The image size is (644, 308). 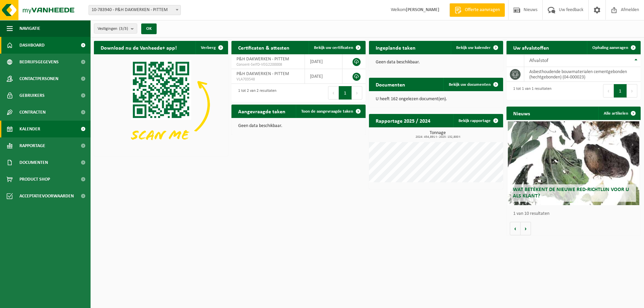 What do you see at coordinates (477, 10) in the screenshot?
I see `a: Offerte aanvragen` at bounding box center [477, 10].